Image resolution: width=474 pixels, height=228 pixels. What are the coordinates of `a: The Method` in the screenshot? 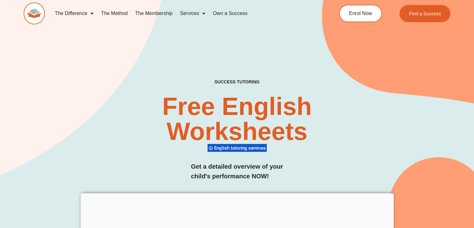 It's located at (114, 13).